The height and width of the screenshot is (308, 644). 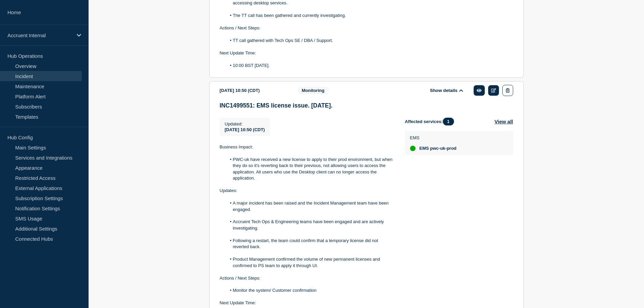 I want to click on button: View all, so click(x=504, y=122).